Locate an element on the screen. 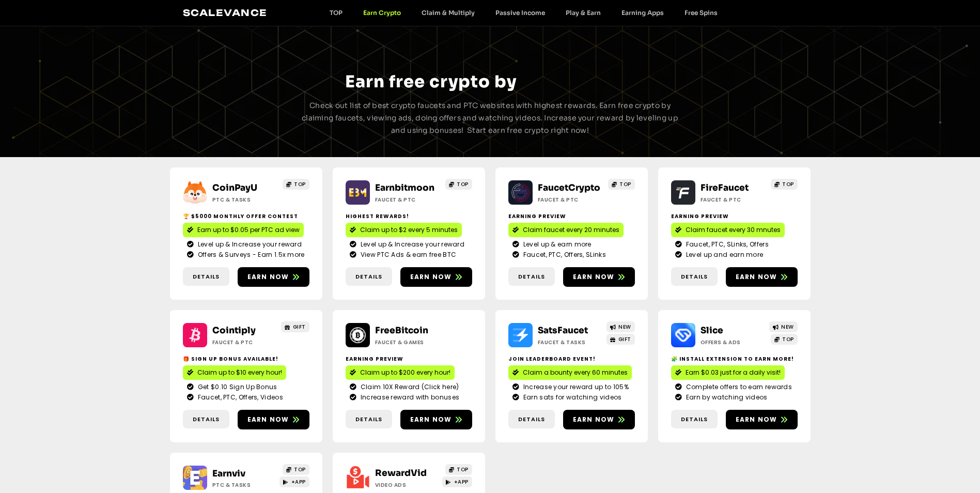 This screenshot has height=493, width=980. h2: ptc & Tasks is located at coordinates (244, 199).